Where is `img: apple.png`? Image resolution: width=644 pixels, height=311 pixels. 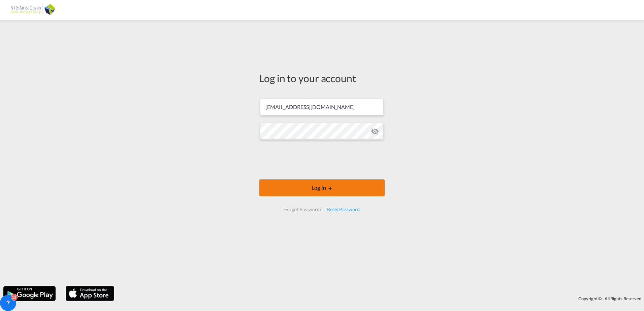 img: apple.png is located at coordinates (90, 294).